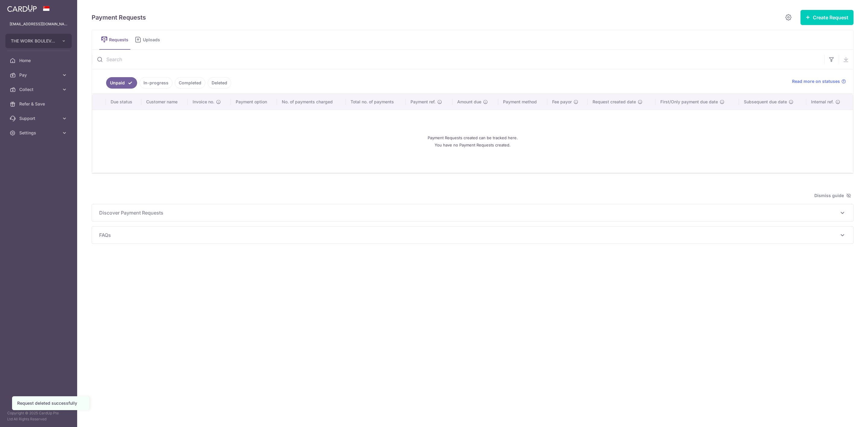  I want to click on span: First/Only payment due date, so click(689, 102).